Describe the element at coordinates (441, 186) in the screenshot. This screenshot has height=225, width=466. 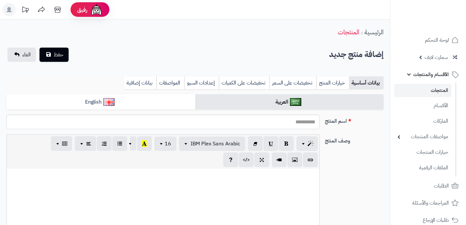
I see `span: الطلبات` at that location.